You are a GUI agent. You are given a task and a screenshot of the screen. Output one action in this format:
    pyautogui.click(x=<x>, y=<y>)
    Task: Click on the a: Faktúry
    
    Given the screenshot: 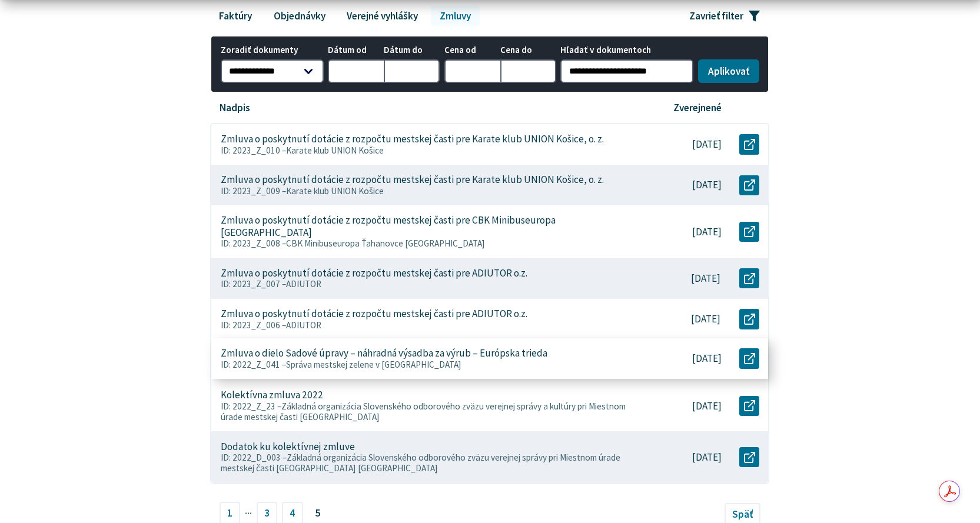 What is the action you would take?
    pyautogui.click(x=235, y=16)
    